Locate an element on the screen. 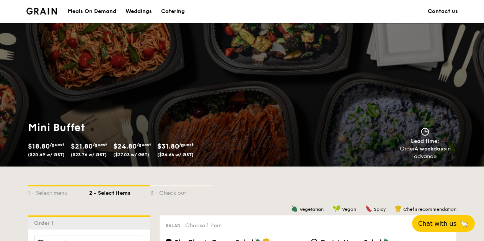 The width and height of the screenshot is (484, 241). button: Chat with us🦙 is located at coordinates (443, 224).